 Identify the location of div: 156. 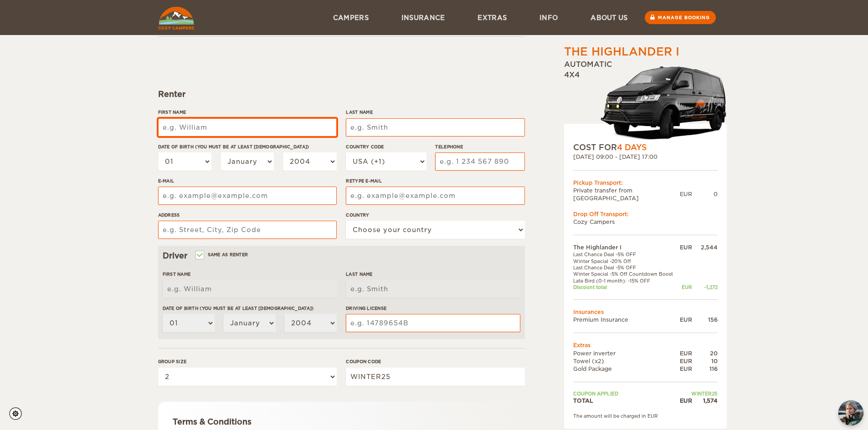
(705, 320).